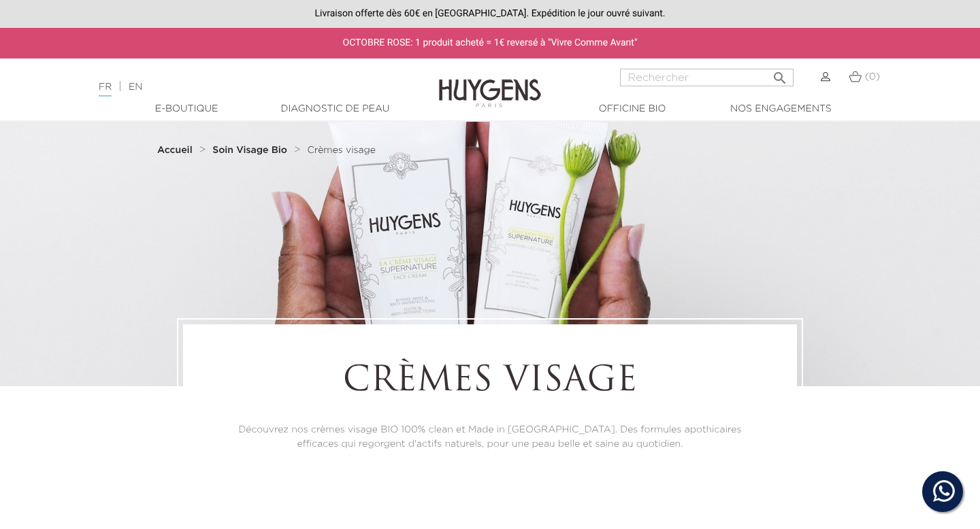 This screenshot has width=980, height=529. What do you see at coordinates (176, 150) in the screenshot?
I see `a: Accueil` at bounding box center [176, 150].